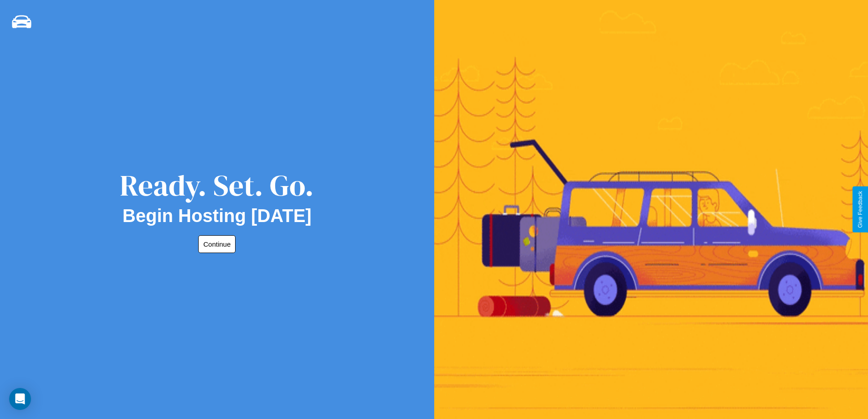  What do you see at coordinates (217, 185) in the screenshot?
I see `div: Ready. Set. Go.` at bounding box center [217, 185].